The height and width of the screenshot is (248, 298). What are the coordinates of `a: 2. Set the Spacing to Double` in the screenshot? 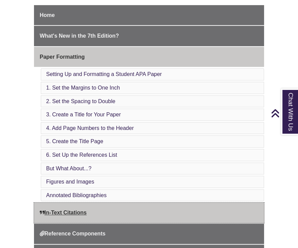 It's located at (81, 101).